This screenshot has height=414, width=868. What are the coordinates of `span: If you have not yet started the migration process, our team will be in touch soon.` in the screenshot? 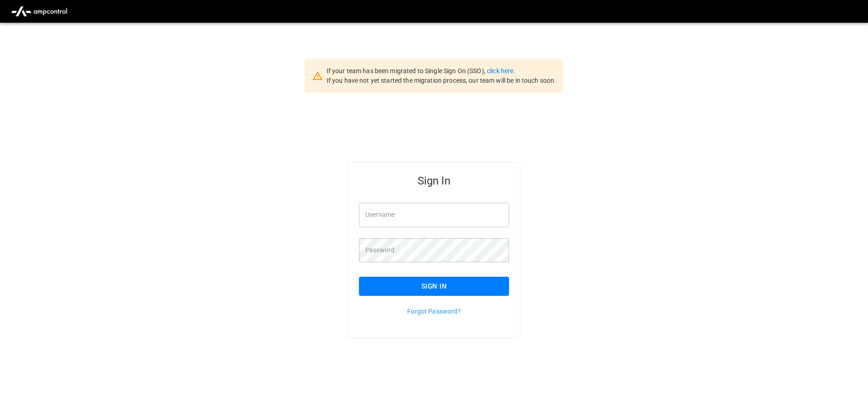 It's located at (441, 81).